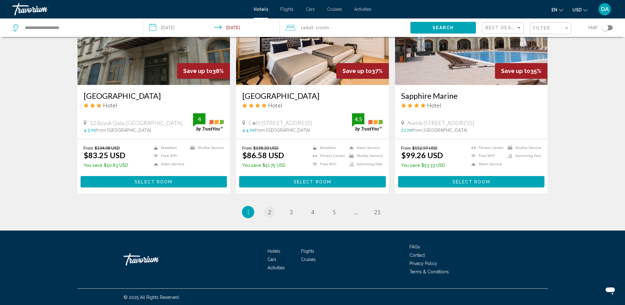 The image size is (625, 305). I want to click on span: DA, so click(605, 9).